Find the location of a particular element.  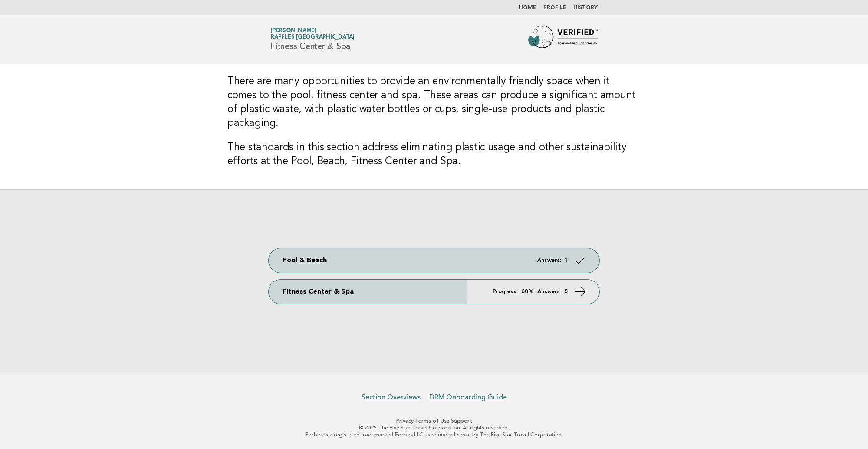

a: Profile is located at coordinates (555, 8).